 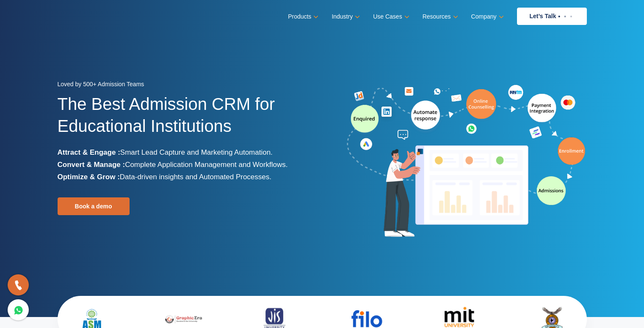 I want to click on div: Loved by 500+ Admission Teams, so click(x=187, y=85).